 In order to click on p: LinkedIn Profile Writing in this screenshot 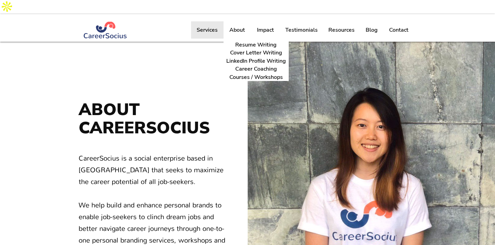, I will do `click(256, 61)`.